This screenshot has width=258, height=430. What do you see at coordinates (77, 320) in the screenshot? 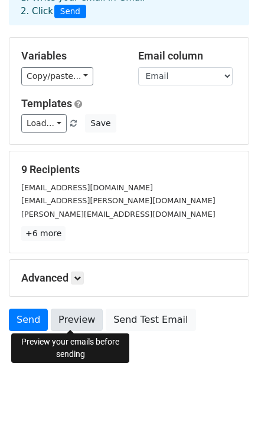
I see `a: Preview` at bounding box center [77, 320].